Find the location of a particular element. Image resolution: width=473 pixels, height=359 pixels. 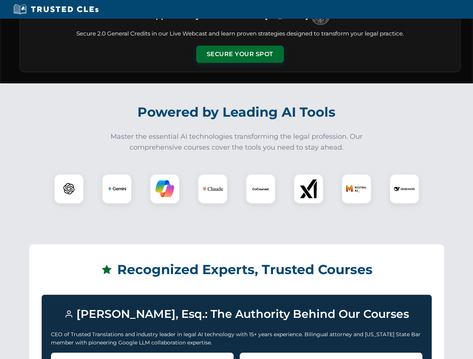

img: Mistral AI Logo is located at coordinates (356, 189).